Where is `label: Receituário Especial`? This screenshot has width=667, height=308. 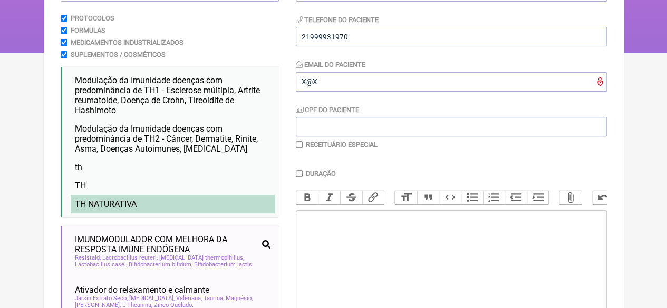
label: Receituário Especial is located at coordinates (342, 144).